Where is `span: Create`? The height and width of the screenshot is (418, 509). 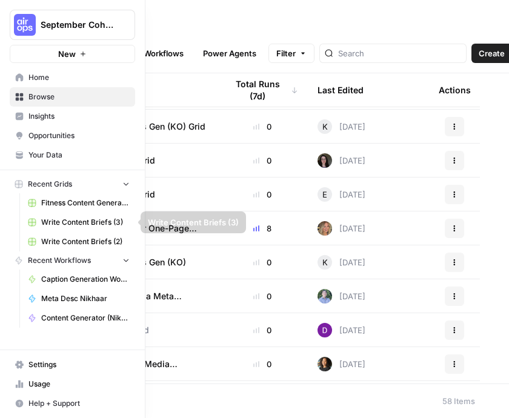
span: Create is located at coordinates (492, 53).